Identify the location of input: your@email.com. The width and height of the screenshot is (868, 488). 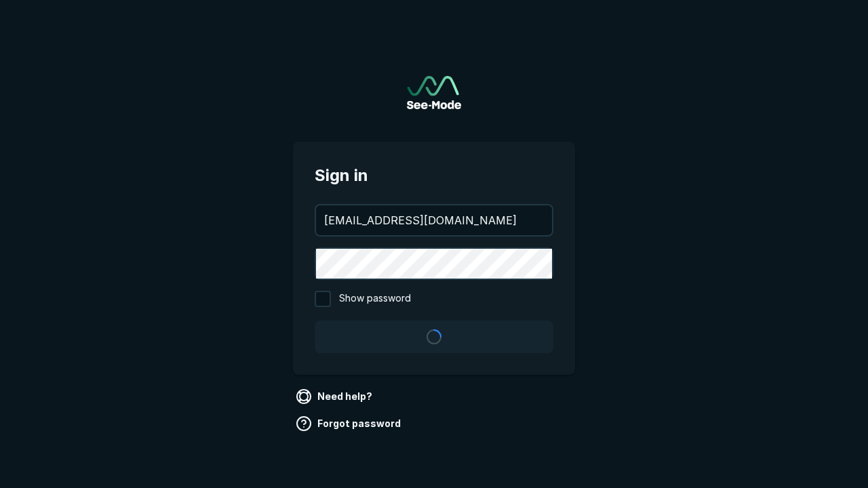
(434, 221).